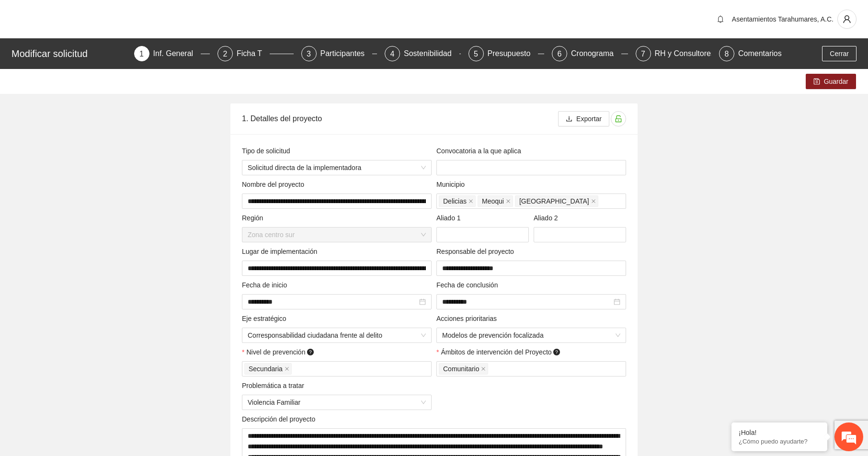 The width and height of the screenshot is (868, 456). What do you see at coordinates (532, 335) in the screenshot?
I see `span: Modelos de prevención focalizada` at bounding box center [532, 335].